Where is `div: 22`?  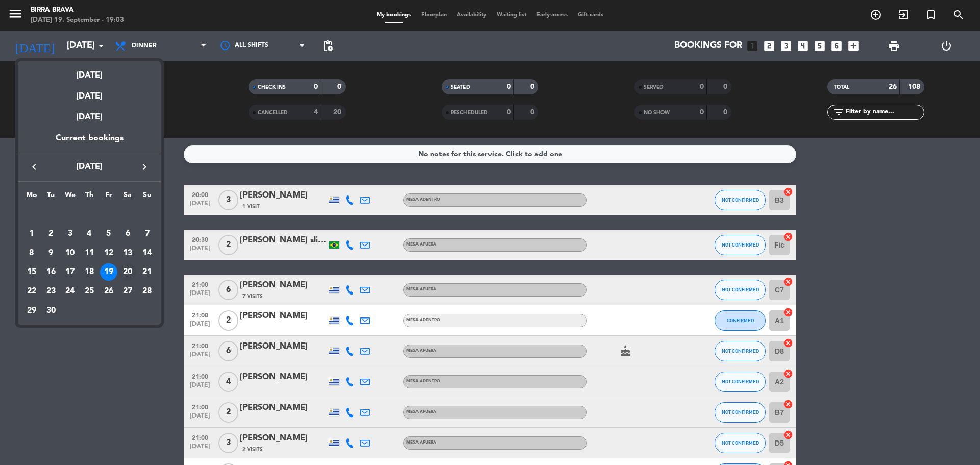
div: 22 is located at coordinates (32, 291).